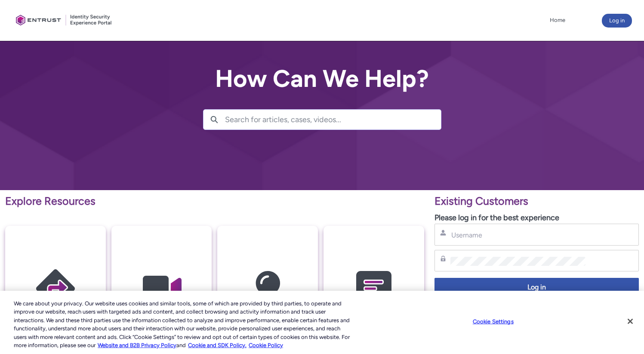 This screenshot has height=354, width=644. Describe the element at coordinates (55, 289) in the screenshot. I see `img: Getting Started` at that location.